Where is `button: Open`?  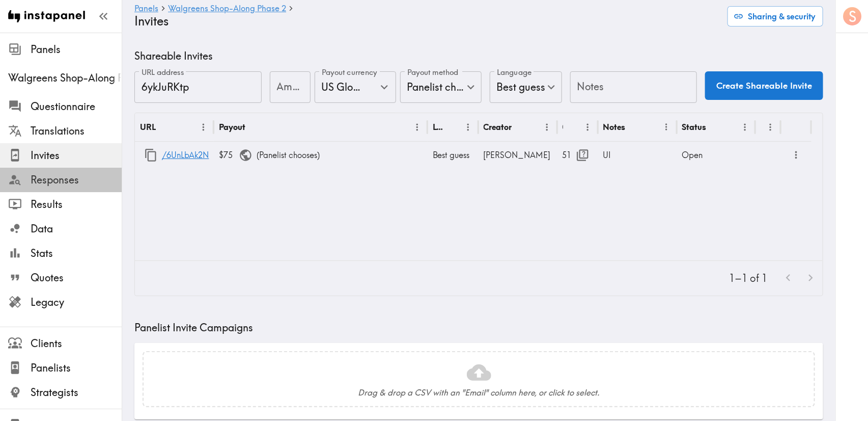
button: Open is located at coordinates (384, 87).